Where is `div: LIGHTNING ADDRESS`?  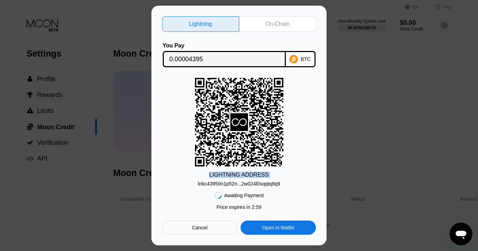 div: LIGHTNING ADDRESS is located at coordinates (239, 175).